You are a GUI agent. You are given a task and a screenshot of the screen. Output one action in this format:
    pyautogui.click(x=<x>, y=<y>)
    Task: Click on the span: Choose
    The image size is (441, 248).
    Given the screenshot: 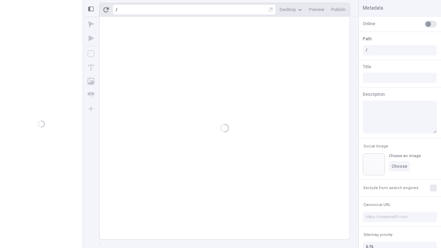 What is the action you would take?
    pyautogui.click(x=399, y=166)
    